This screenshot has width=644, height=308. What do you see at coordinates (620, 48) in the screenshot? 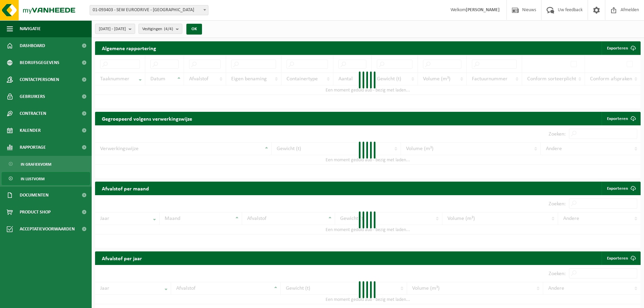
I see `button: Exporteren` at bounding box center [620, 48].